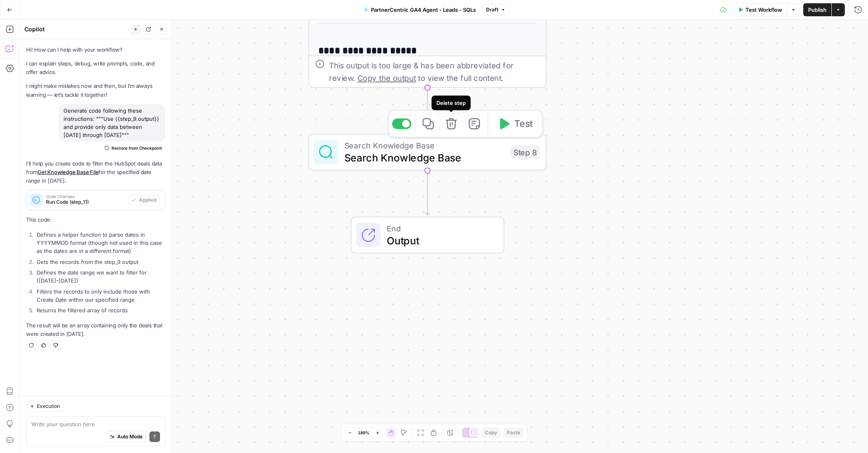 This screenshot has width=868, height=453. Describe the element at coordinates (439, 240) in the screenshot. I see `span: Output` at that location.